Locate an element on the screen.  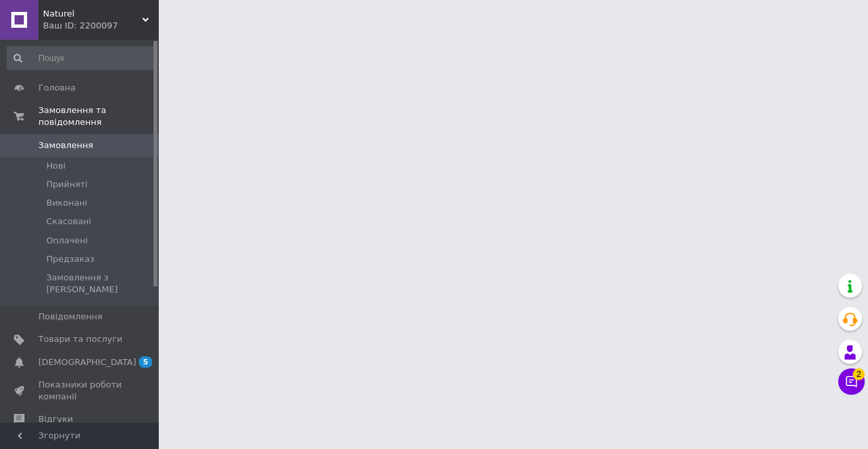
span: Повідомлення is located at coordinates (70, 317).